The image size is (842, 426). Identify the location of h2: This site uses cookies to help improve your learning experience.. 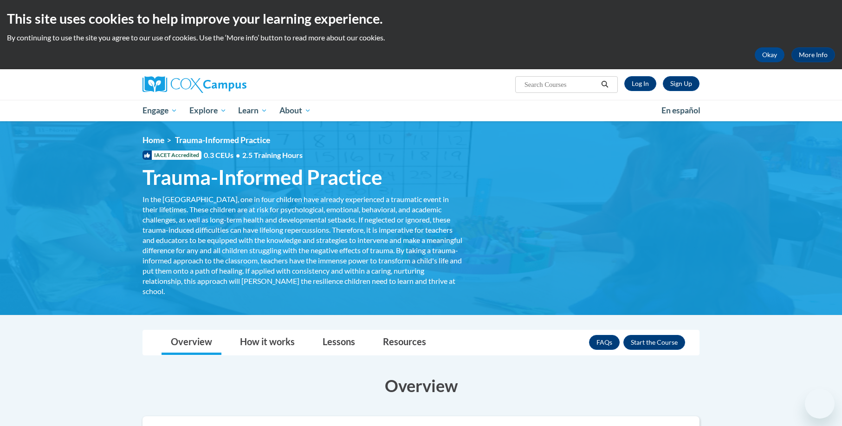
(421, 19).